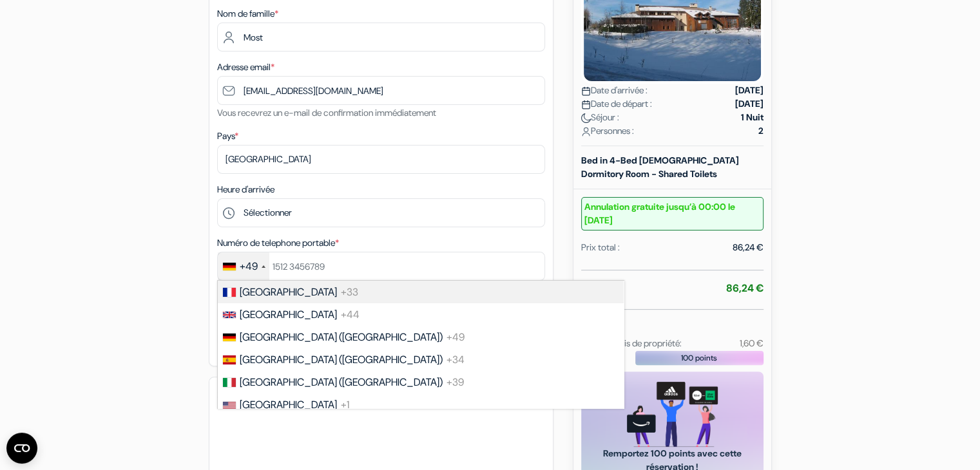  I want to click on span: +1, so click(345, 404).